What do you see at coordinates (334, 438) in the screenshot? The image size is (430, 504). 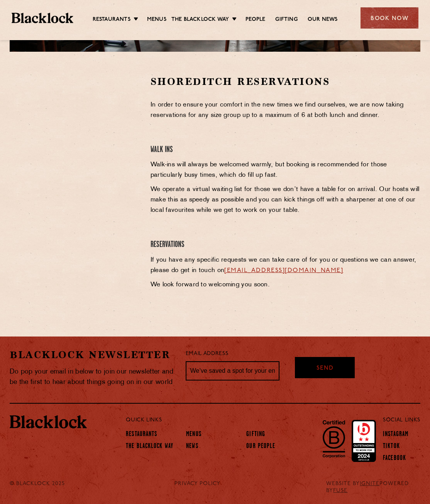 I see `img: B-Corp-Logo-Black-RGB.svg` at bounding box center [334, 438].